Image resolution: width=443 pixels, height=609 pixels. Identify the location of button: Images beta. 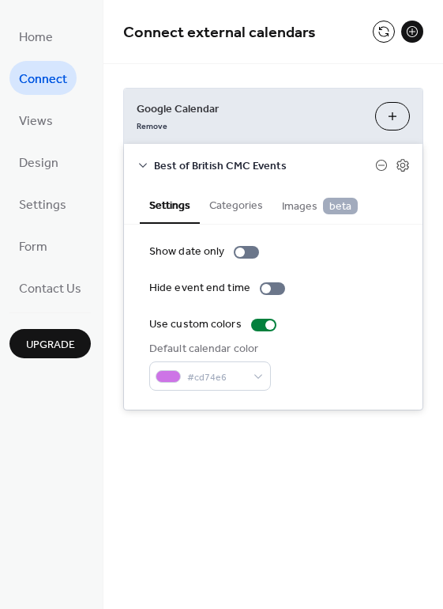
(320, 204).